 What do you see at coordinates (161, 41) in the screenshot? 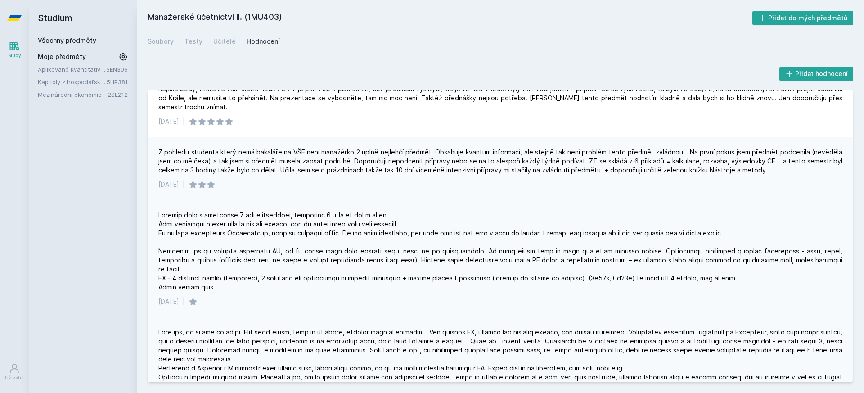
I see `a: Soubory` at bounding box center [161, 41].